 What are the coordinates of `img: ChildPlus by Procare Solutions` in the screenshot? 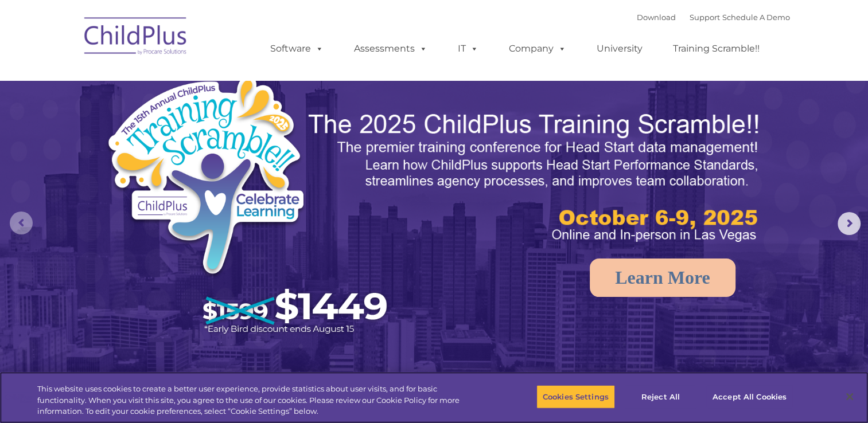 It's located at (136, 38).